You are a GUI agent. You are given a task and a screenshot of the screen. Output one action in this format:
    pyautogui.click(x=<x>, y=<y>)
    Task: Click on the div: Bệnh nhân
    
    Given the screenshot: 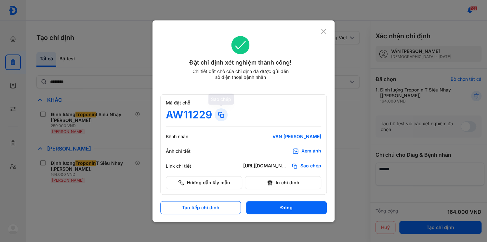 What is the action you would take?
    pyautogui.click(x=185, y=137)
    